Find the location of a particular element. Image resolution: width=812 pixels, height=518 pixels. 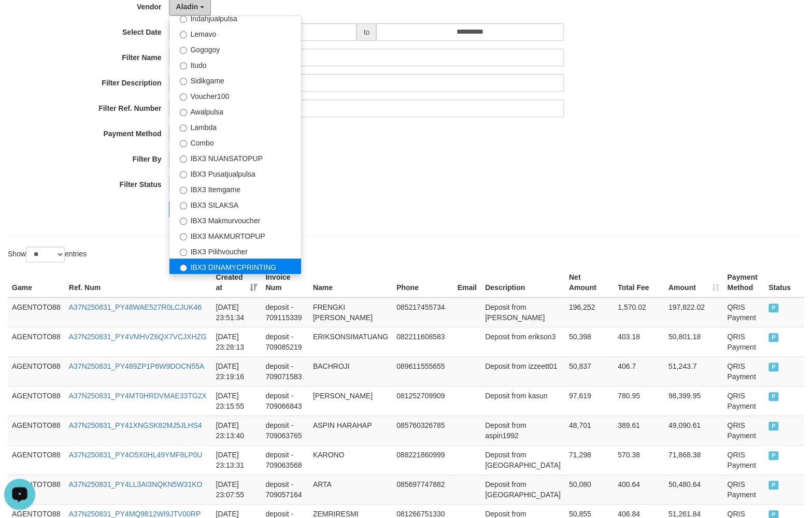

td: deposit - 709115339 is located at coordinates (284, 312).